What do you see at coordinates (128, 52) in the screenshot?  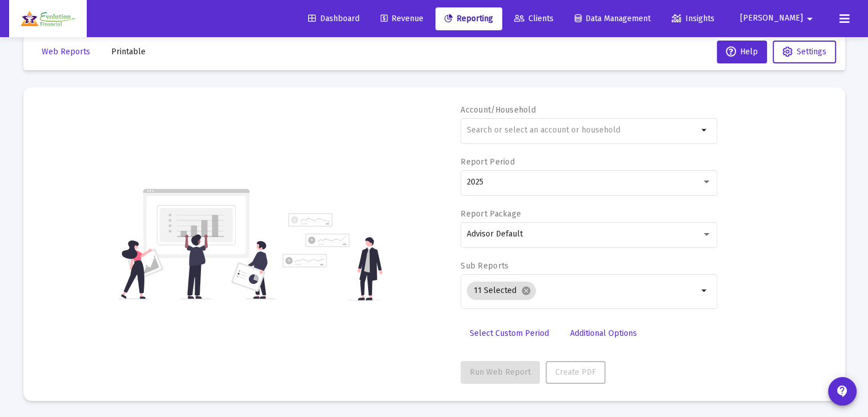 I see `button: Printable` at bounding box center [128, 52].